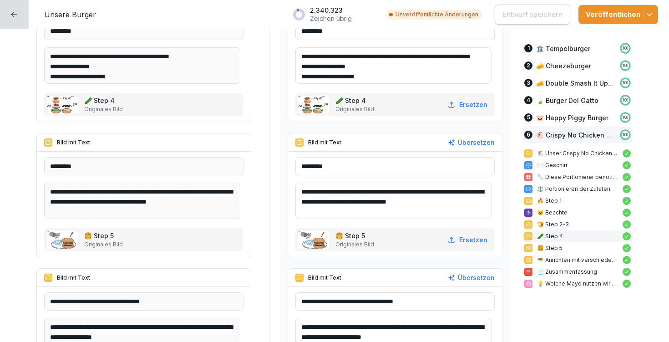  What do you see at coordinates (333, 14) in the screenshot?
I see `button: 2.340.323Zeichen übrig` at bounding box center [333, 14].